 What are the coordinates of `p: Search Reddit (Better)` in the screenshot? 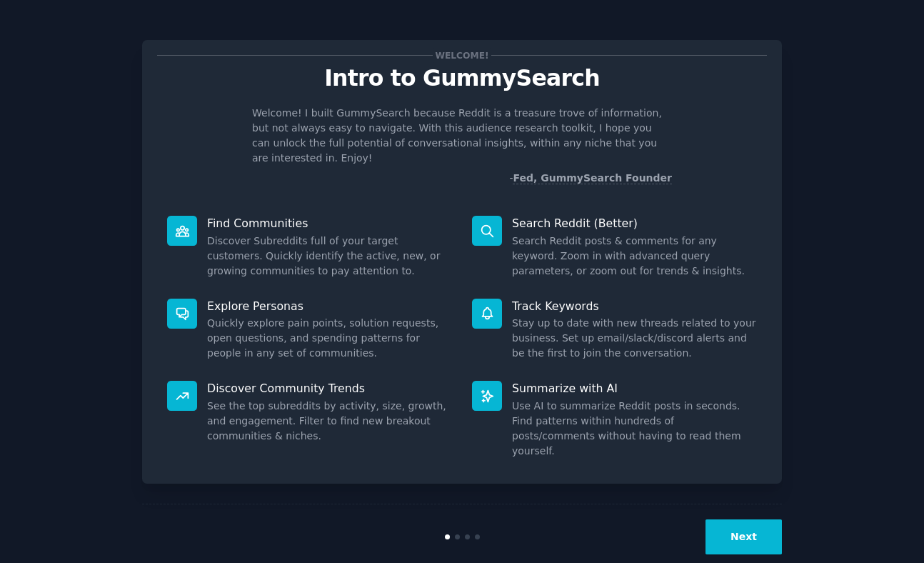 It's located at (634, 223).